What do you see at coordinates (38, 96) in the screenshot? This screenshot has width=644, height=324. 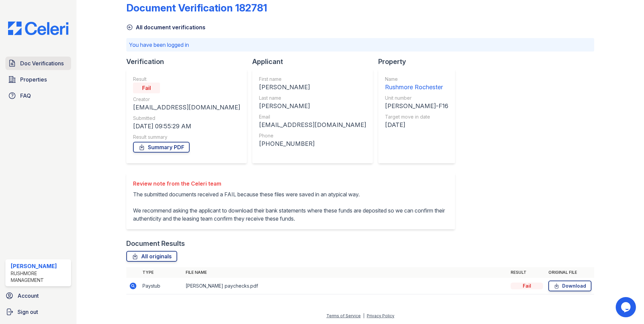 I see `a: FAQ` at bounding box center [38, 96].